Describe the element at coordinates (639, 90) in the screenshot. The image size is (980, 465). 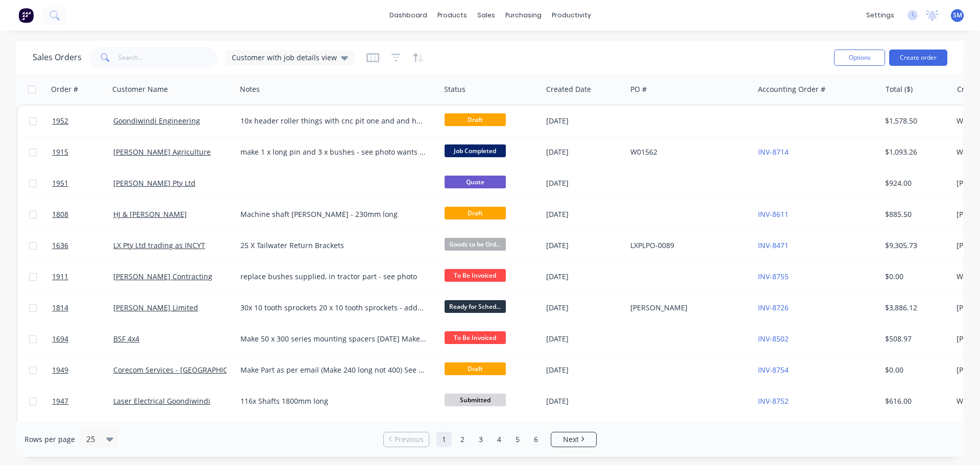
I see `div: PO #` at that location.